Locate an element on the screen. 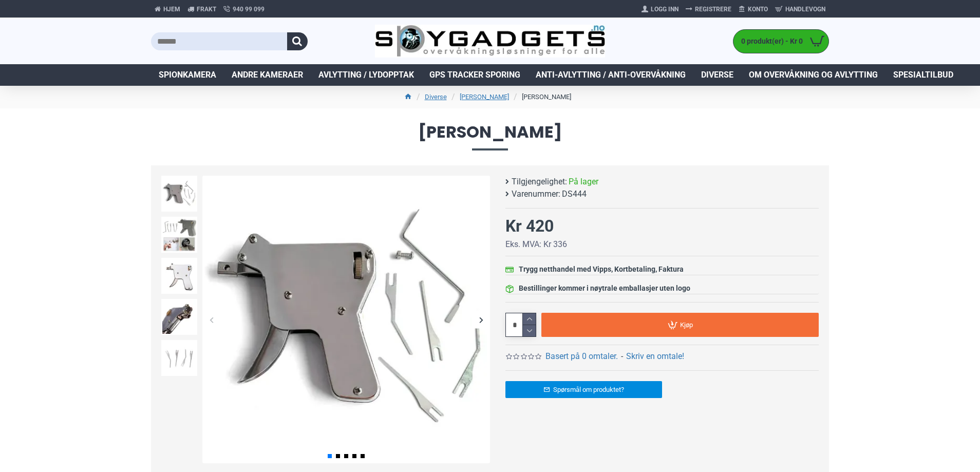  a: Konto is located at coordinates (753, 9).